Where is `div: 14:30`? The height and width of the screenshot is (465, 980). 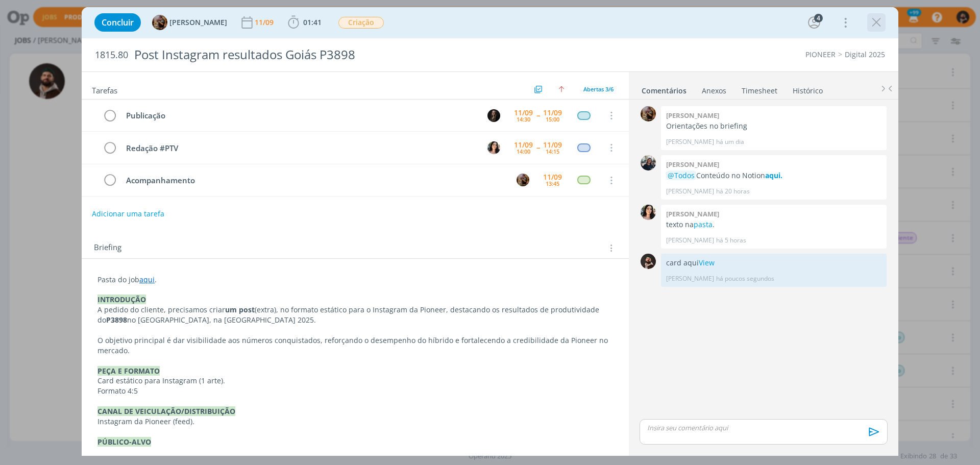
div: 14:30 is located at coordinates (524, 119).